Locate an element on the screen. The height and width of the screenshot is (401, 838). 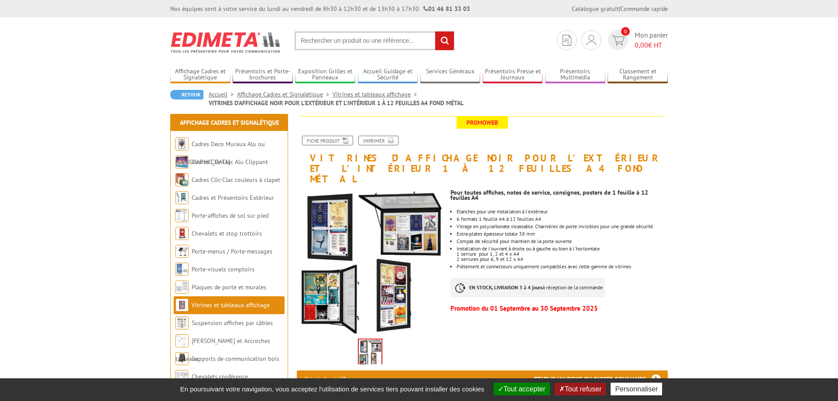
a: Services Généraux is located at coordinates (450, 75).